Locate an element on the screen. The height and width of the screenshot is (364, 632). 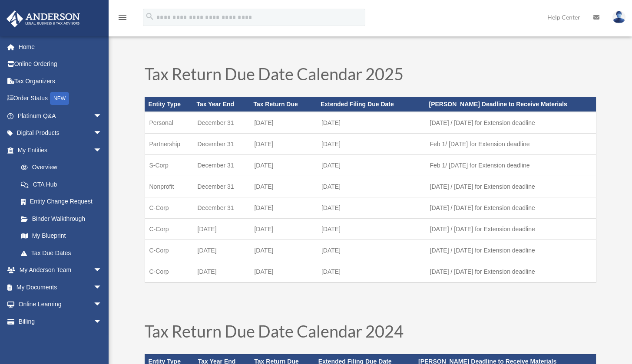
a: My Blueprint is located at coordinates (64, 236).